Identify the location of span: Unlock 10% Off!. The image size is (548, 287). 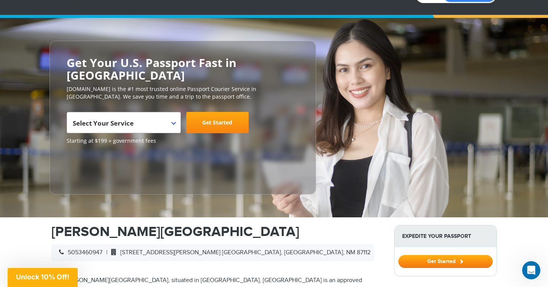
(43, 277).